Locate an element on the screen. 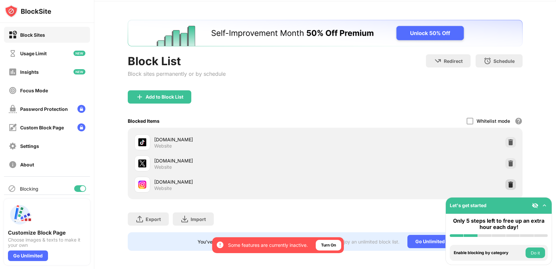 The width and height of the screenshot is (556, 269). button: Do it is located at coordinates (535, 253).